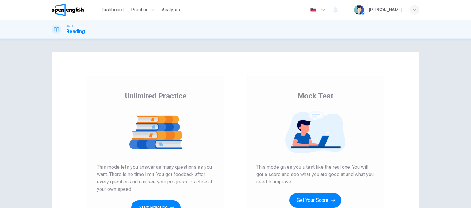 The width and height of the screenshot is (471, 208). Describe the element at coordinates (143, 10) in the screenshot. I see `button: Practice` at that location.